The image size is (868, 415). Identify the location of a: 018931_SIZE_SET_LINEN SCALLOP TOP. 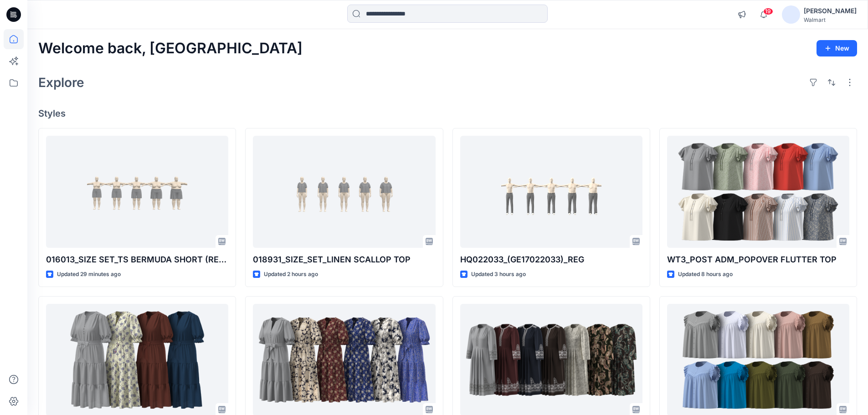
(344, 192).